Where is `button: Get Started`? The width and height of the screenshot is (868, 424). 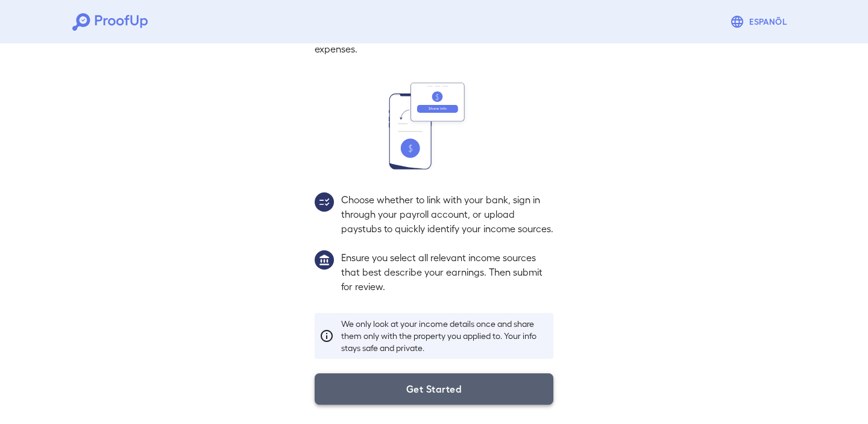
button: Get Started is located at coordinates (434, 389).